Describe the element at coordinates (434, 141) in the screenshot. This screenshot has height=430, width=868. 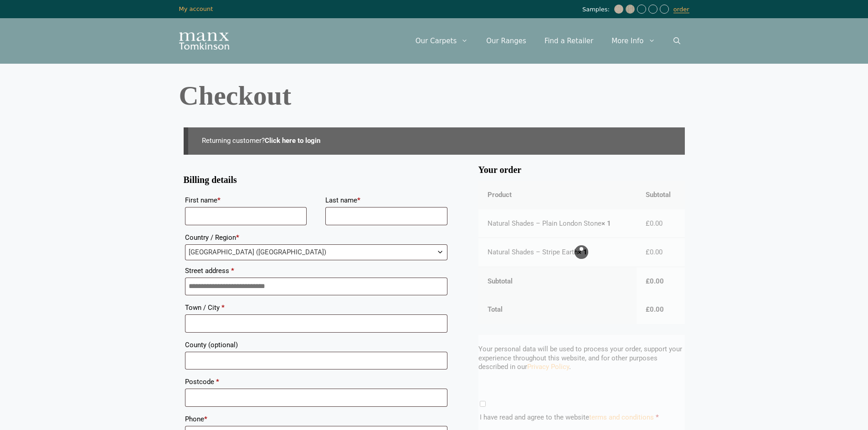
I see `div: Returning customer?` at that location.